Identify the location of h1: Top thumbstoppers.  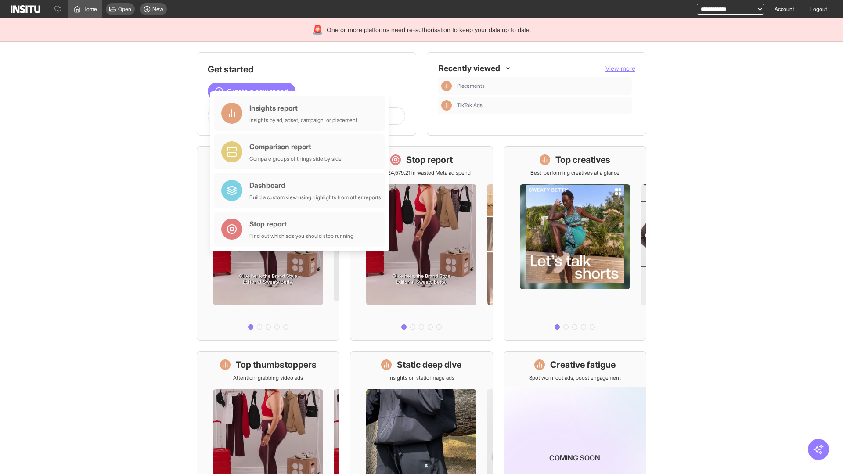
(276, 365).